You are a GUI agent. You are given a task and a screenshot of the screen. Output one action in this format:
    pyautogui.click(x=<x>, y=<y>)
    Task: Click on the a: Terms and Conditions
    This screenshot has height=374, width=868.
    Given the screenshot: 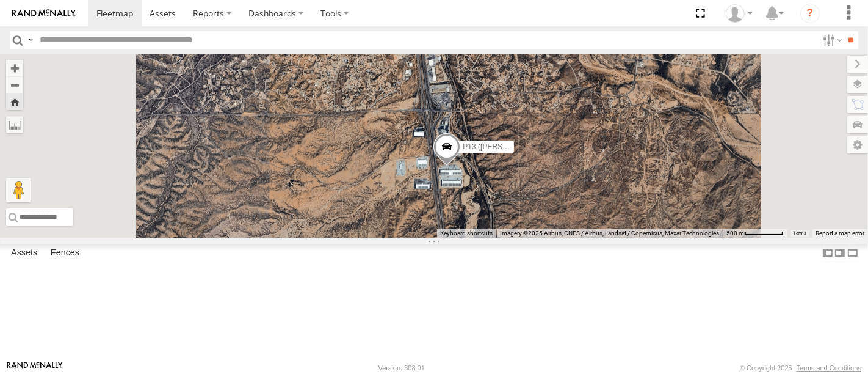 What is the action you would take?
    pyautogui.click(x=829, y=367)
    